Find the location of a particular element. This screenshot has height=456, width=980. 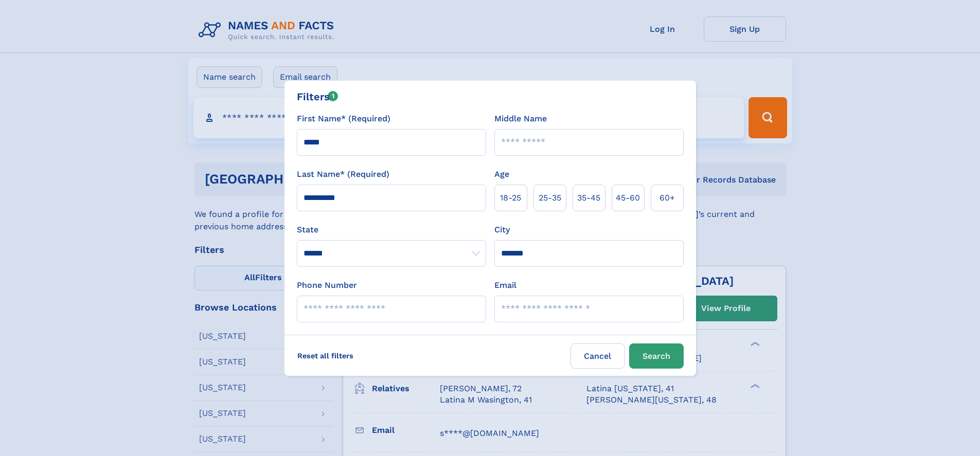

label: Age is located at coordinates (502, 174).